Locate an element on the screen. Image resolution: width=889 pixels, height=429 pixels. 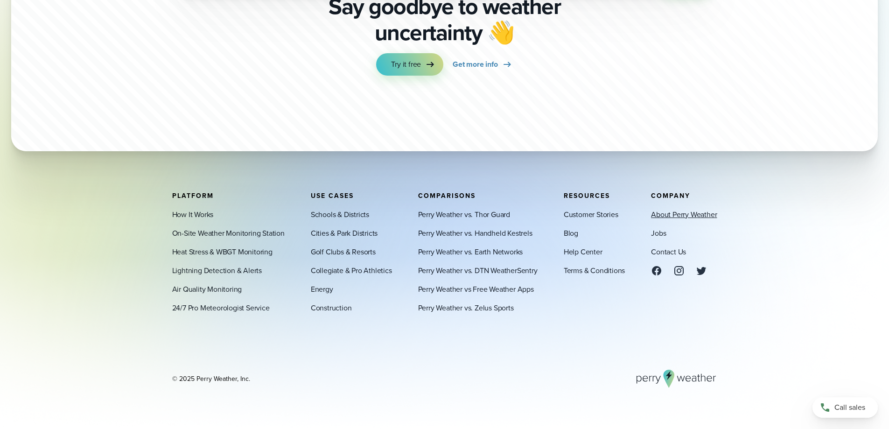
a: 24/7 Pro Meteorologist Service is located at coordinates (221, 307).